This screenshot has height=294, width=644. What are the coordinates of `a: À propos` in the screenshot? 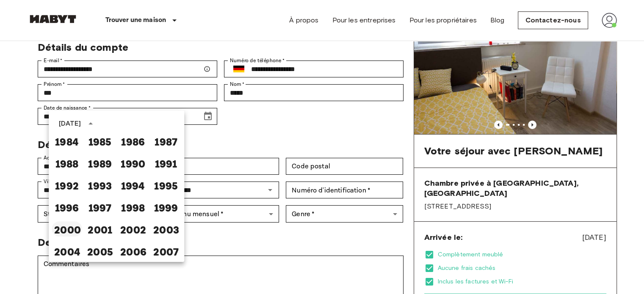 It's located at (303, 20).